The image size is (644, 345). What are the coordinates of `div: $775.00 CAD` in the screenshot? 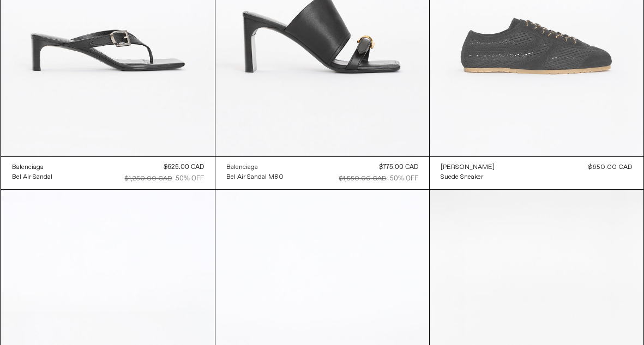 It's located at (398, 167).